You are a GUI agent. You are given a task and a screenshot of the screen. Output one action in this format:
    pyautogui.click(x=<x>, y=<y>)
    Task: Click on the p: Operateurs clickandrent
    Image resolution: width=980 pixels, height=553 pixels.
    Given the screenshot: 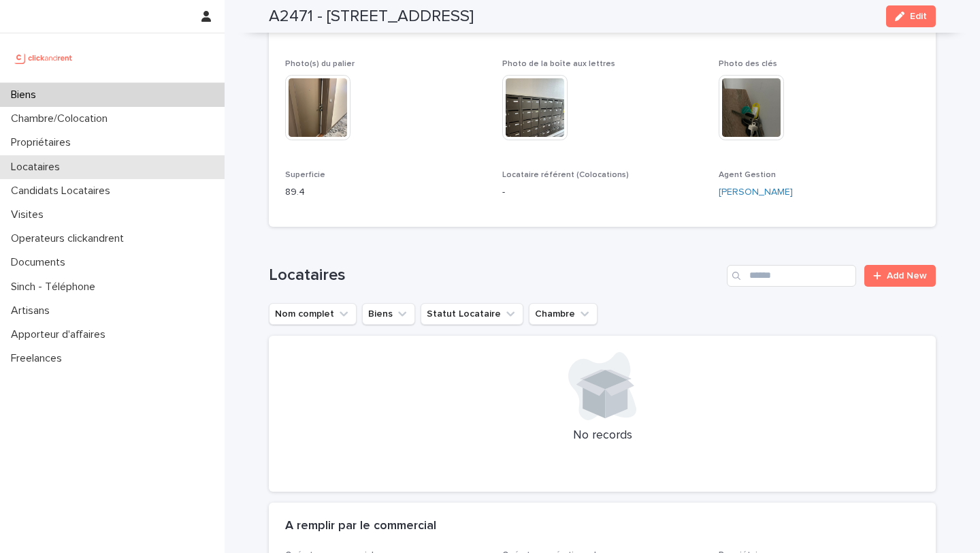 What is the action you would take?
    pyautogui.click(x=70, y=238)
    